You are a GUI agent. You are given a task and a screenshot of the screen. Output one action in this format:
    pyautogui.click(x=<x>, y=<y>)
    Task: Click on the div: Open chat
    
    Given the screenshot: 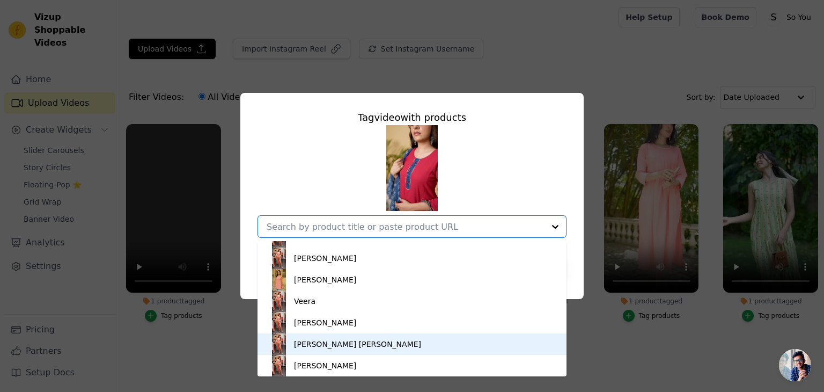 What is the action you would take?
    pyautogui.click(x=796, y=365)
    